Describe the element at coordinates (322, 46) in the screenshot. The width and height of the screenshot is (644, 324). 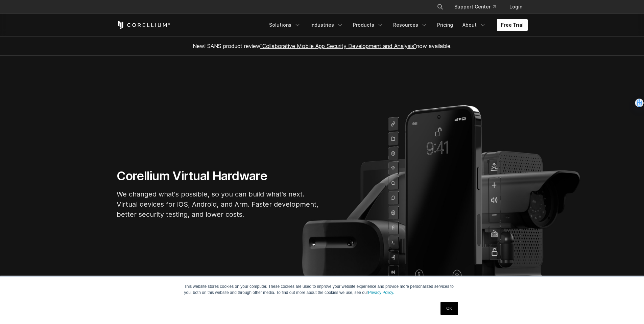
I see `span: New! SANS product review now available.` at that location.